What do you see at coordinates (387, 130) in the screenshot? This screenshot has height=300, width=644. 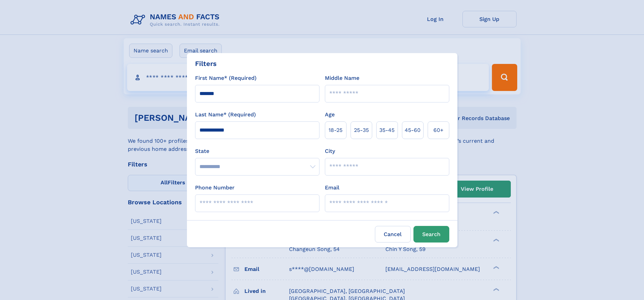 I see `span: 35‑45` at bounding box center [387, 130].